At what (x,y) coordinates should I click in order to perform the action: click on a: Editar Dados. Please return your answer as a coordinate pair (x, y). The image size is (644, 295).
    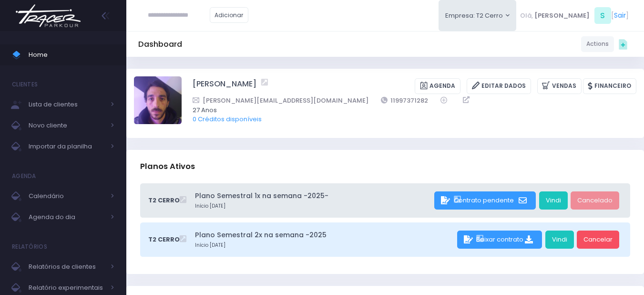
    Looking at the image, I should click on (499, 86).